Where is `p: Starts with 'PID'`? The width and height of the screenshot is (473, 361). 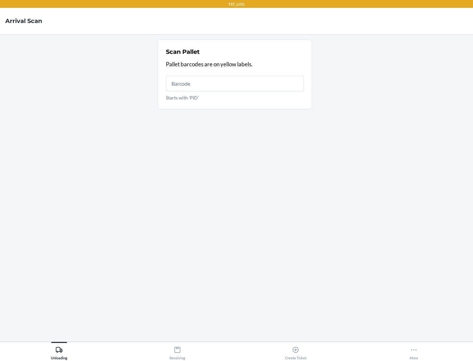
p: Starts with 'PID' is located at coordinates (235, 98).